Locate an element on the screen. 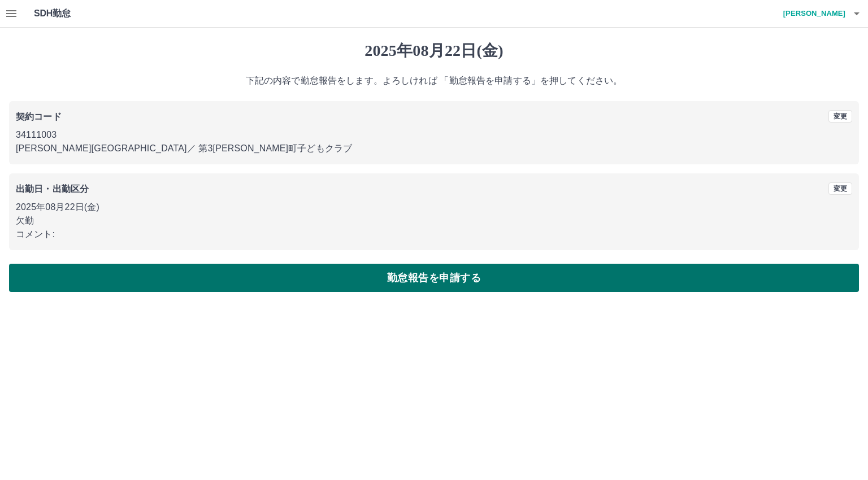  p: コメント: is located at coordinates (434, 234).